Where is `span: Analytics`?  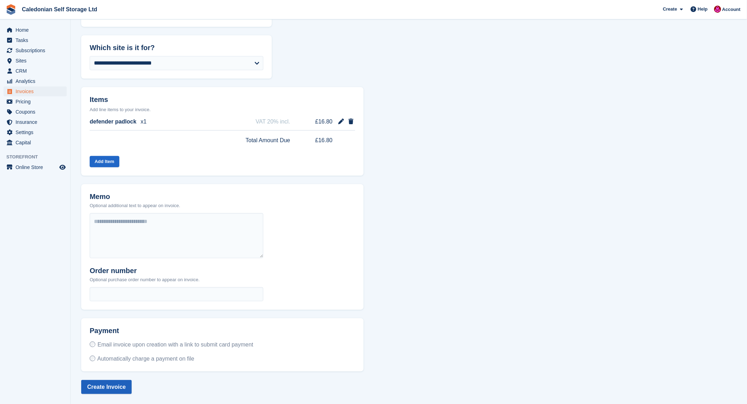 span: Analytics is located at coordinates (37, 81).